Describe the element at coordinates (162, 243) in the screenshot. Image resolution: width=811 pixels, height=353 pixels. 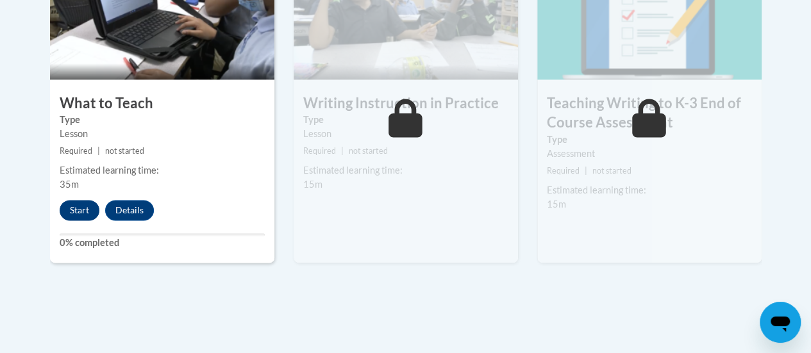
I see `label: 0% completed` at that location.